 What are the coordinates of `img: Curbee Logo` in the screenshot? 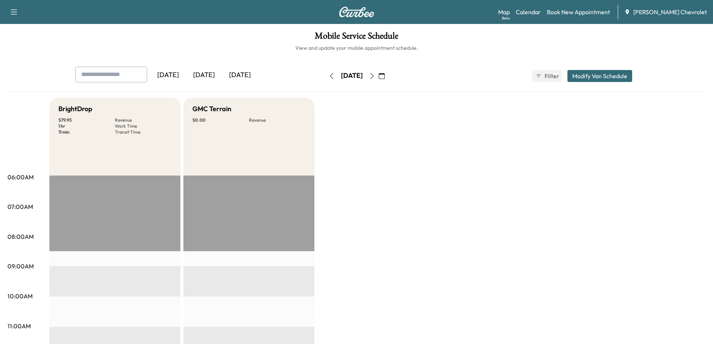 It's located at (357, 12).